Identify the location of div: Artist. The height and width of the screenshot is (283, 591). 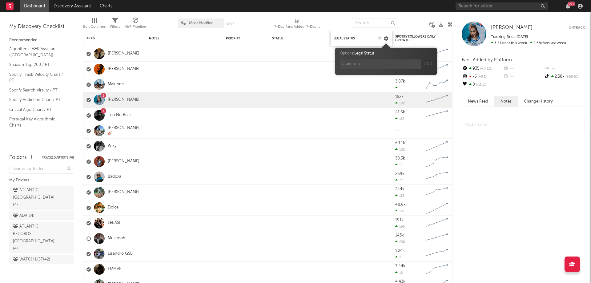
(110, 38).